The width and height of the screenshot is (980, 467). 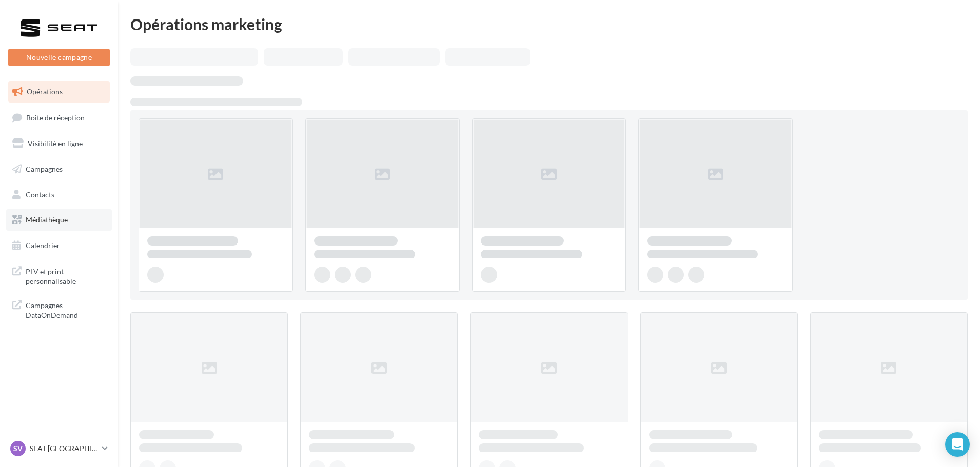 What do you see at coordinates (44, 169) in the screenshot?
I see `span: Campagnes` at bounding box center [44, 169].